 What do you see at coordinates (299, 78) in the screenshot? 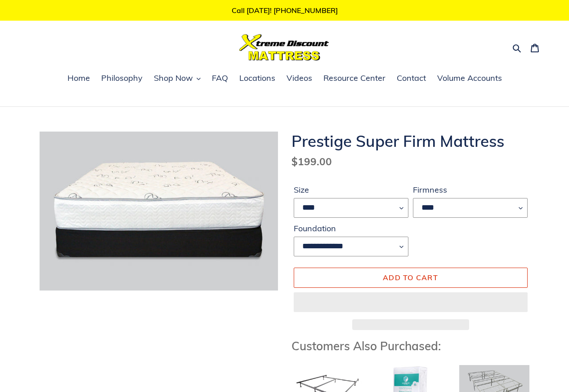
I see `span: Videos` at bounding box center [299, 78].